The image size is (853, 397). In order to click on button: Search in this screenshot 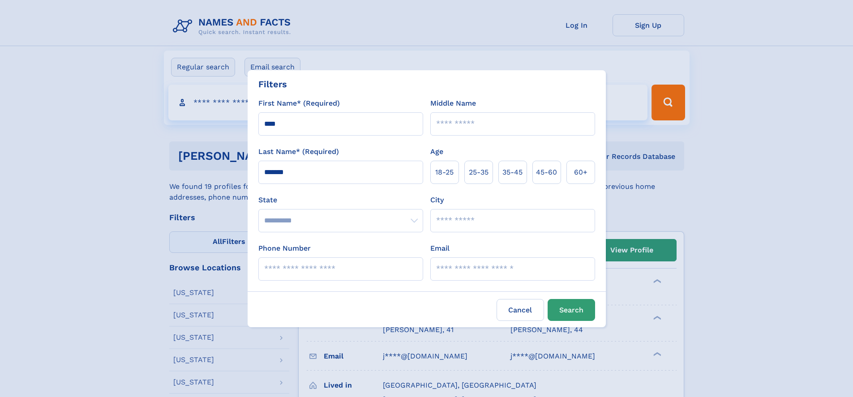, I will do `click(572, 310)`.